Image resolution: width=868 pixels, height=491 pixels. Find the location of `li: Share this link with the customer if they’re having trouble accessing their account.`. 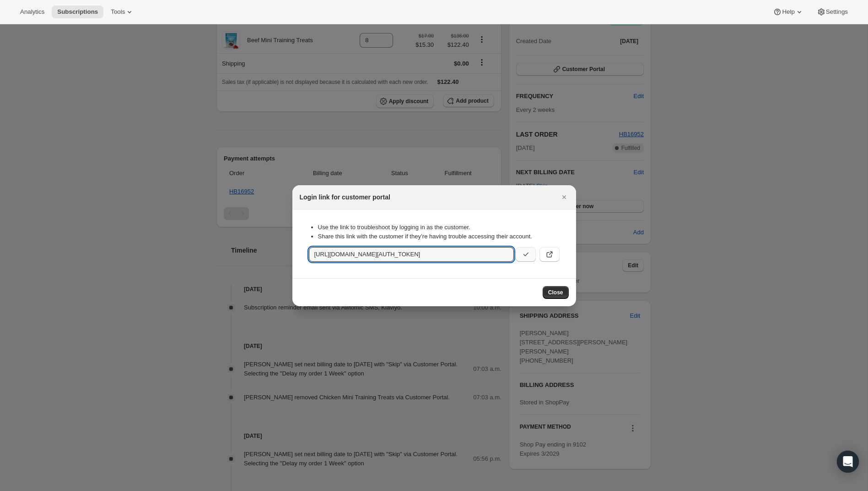

li: Share this link with the customer if they’re having trouble accessing their account. is located at coordinates (439, 237).